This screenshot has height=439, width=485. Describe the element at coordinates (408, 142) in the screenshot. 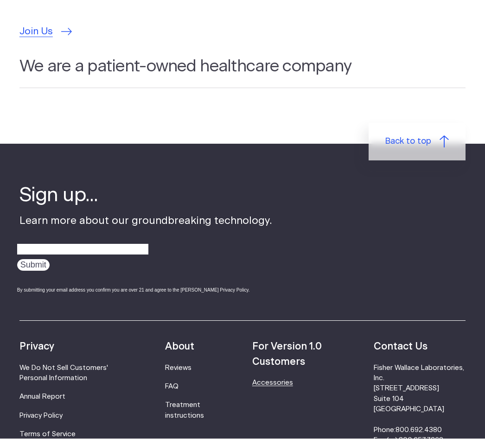

I see `span: Back to top` at that location.